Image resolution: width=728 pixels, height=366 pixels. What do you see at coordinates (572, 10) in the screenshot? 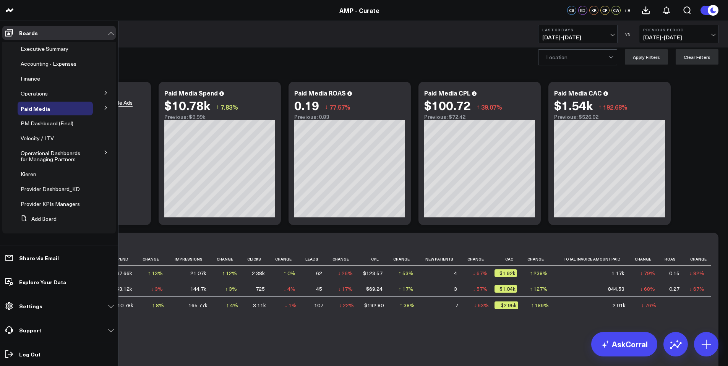
I see `div: CS` at bounding box center [572, 10].